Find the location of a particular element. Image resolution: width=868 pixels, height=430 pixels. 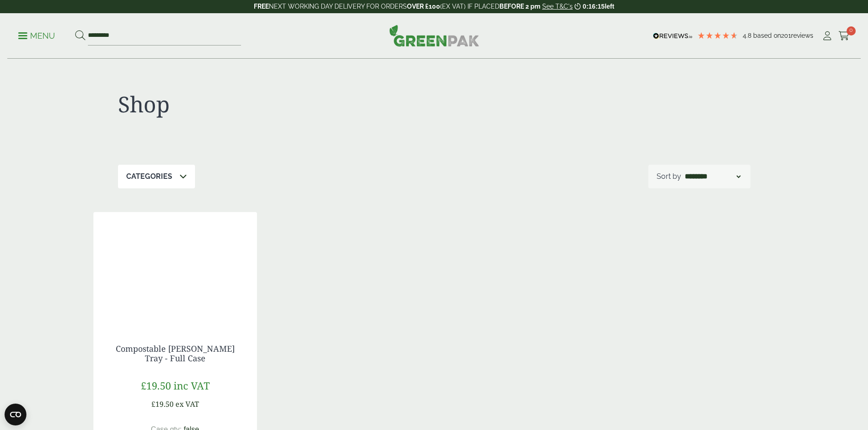

div: 4.79 Stars is located at coordinates (718, 35).